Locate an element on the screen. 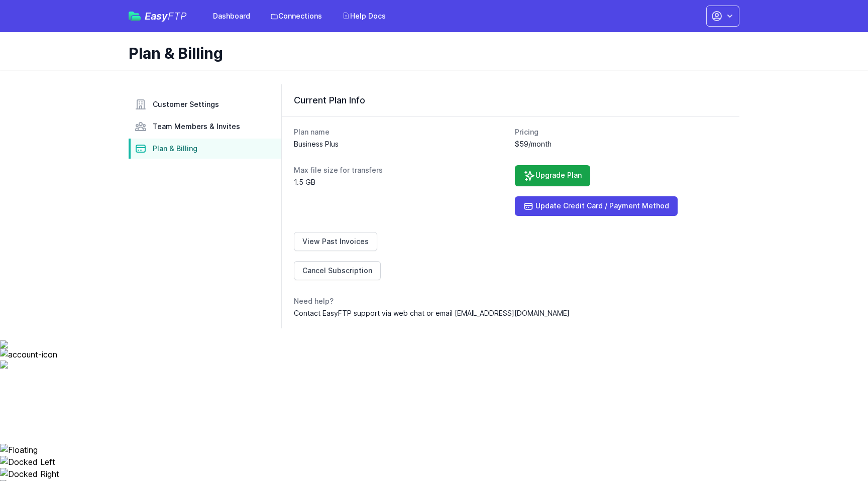 This screenshot has width=868, height=481. a: View Past Invoices is located at coordinates (336, 241).